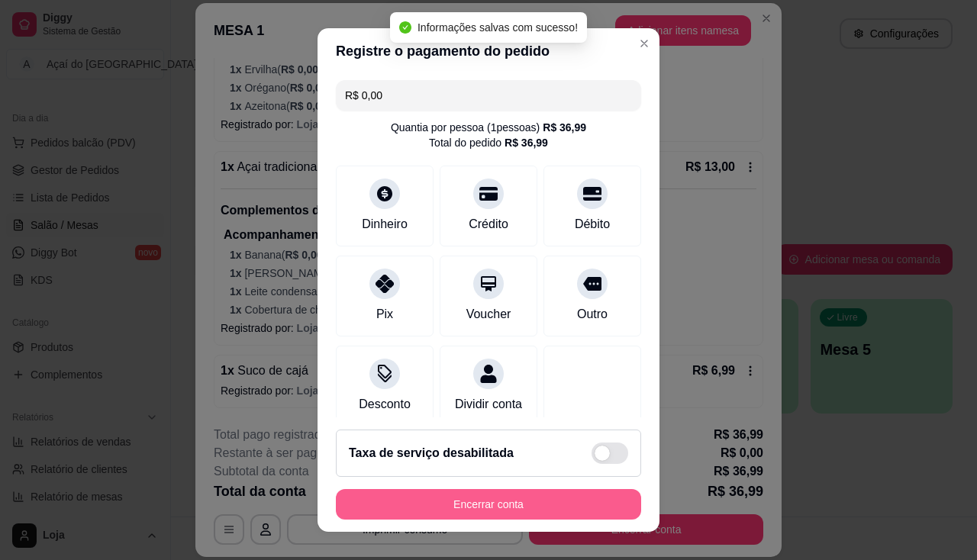  Describe the element at coordinates (405, 28) in the screenshot. I see `span: check-circle` at that location.